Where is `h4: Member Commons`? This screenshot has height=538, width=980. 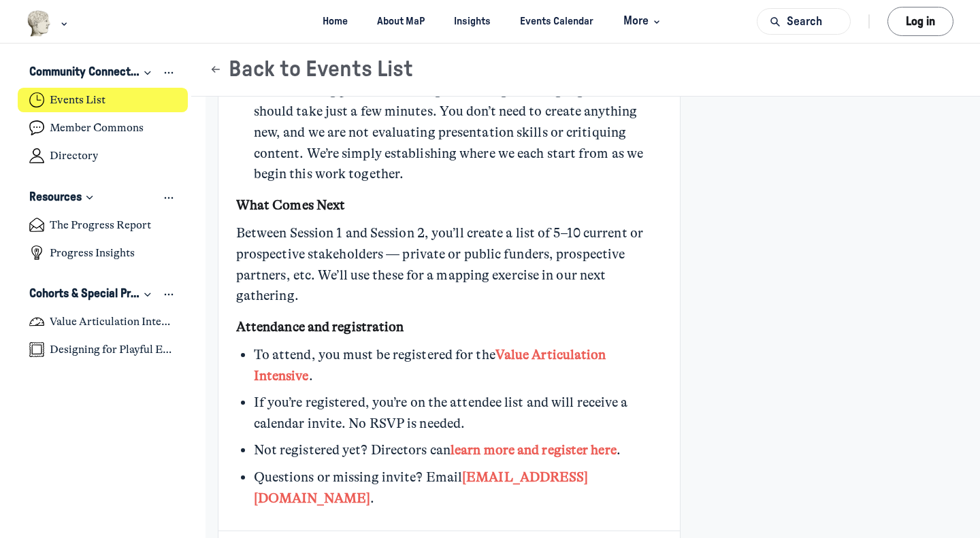 h4: Member Commons is located at coordinates (97, 128).